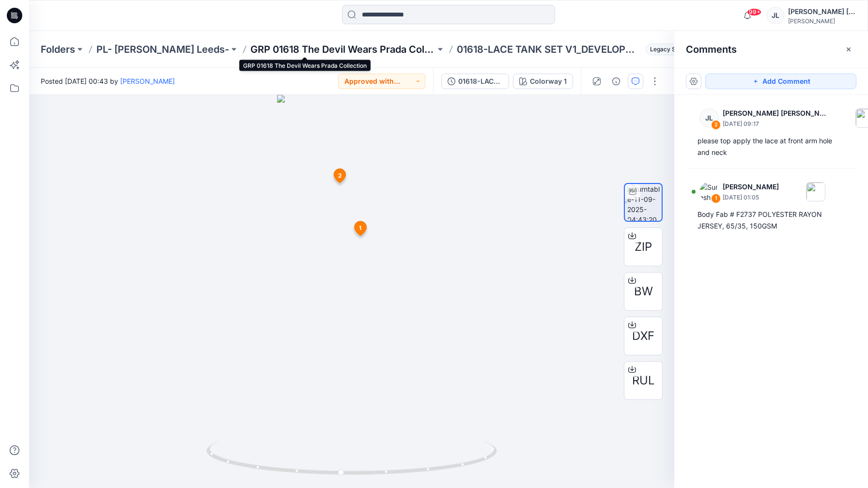 Image resolution: width=868 pixels, height=488 pixels. What do you see at coordinates (58, 49) in the screenshot?
I see `p: Folders` at bounding box center [58, 49].